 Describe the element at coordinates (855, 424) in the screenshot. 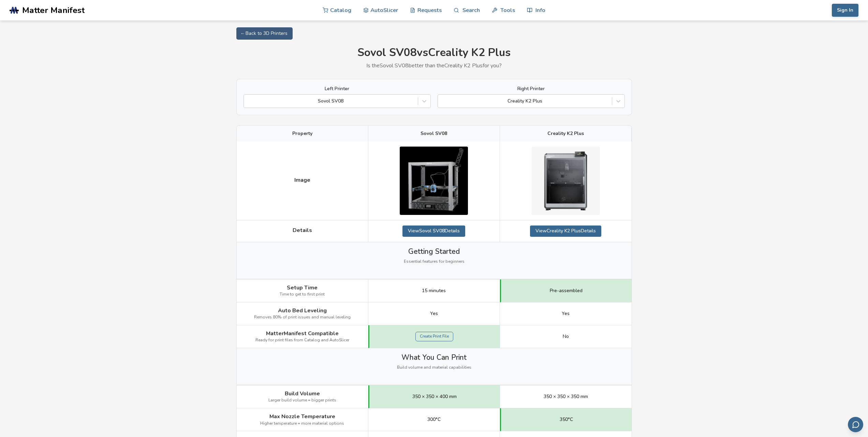

I see `button: Send feedback via email` at that location.